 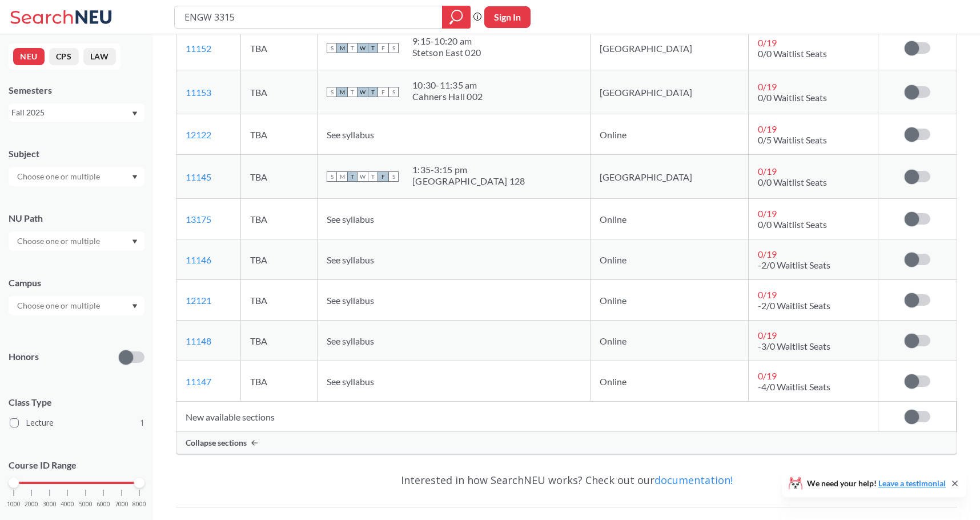 What do you see at coordinates (76, 283) in the screenshot?
I see `div: Campus` at bounding box center [76, 283].